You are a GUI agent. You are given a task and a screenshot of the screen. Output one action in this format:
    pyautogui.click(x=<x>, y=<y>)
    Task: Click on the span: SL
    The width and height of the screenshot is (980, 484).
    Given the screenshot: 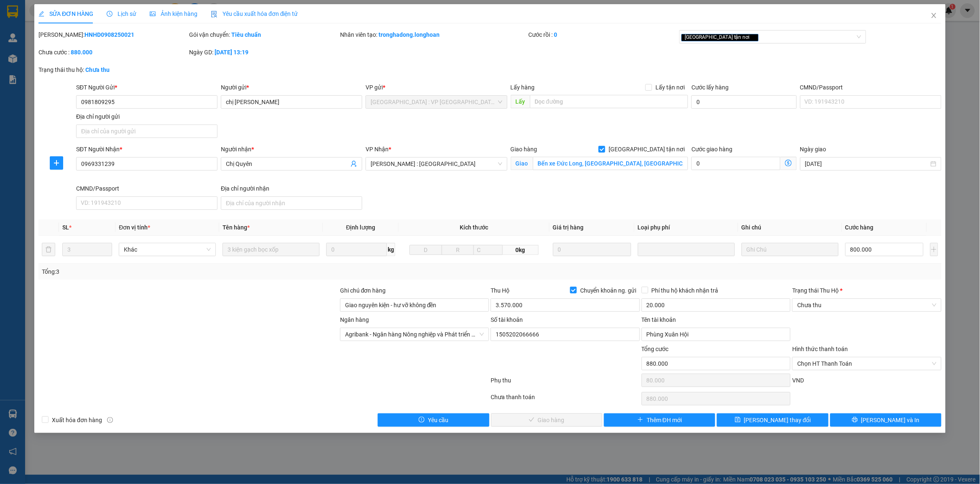 What is the action you would take?
    pyautogui.click(x=66, y=227)
    